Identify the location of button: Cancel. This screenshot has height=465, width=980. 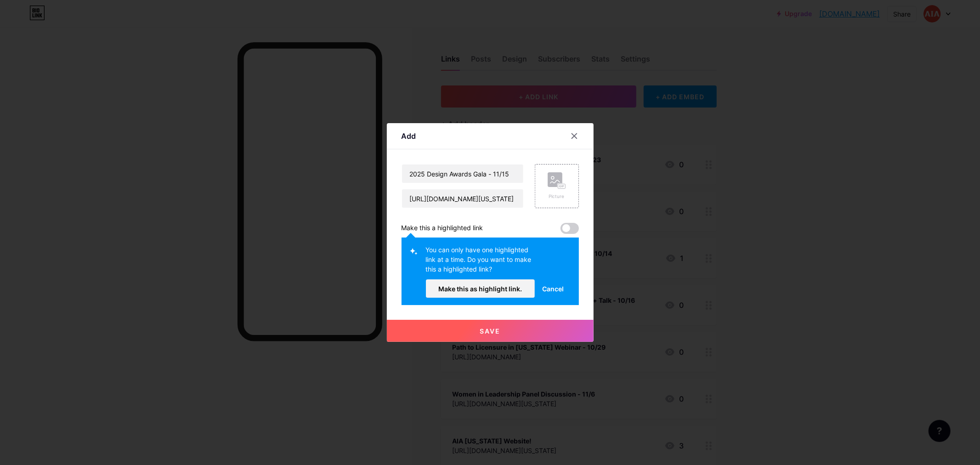
(553, 288).